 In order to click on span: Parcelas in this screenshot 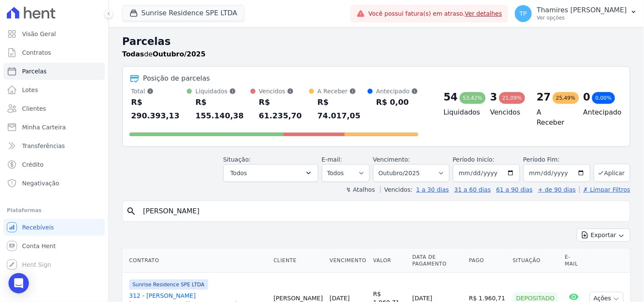, I will do `click(34, 72)`.